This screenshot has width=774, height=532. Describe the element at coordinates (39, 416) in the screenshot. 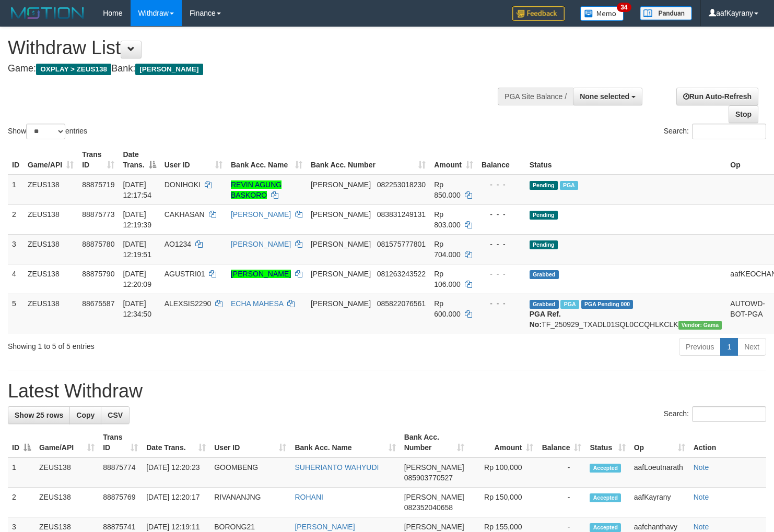

I see `a: Show 25 rows` at that location.